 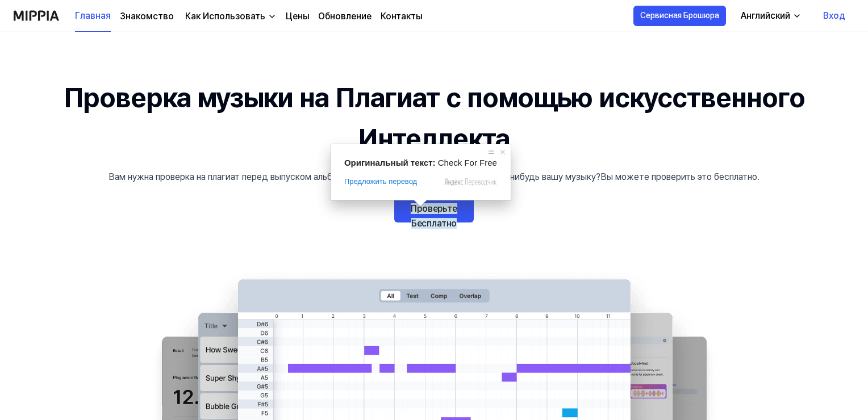 I want to click on ya-tr-span: Вы можете проверить это бесплатно., so click(x=680, y=177).